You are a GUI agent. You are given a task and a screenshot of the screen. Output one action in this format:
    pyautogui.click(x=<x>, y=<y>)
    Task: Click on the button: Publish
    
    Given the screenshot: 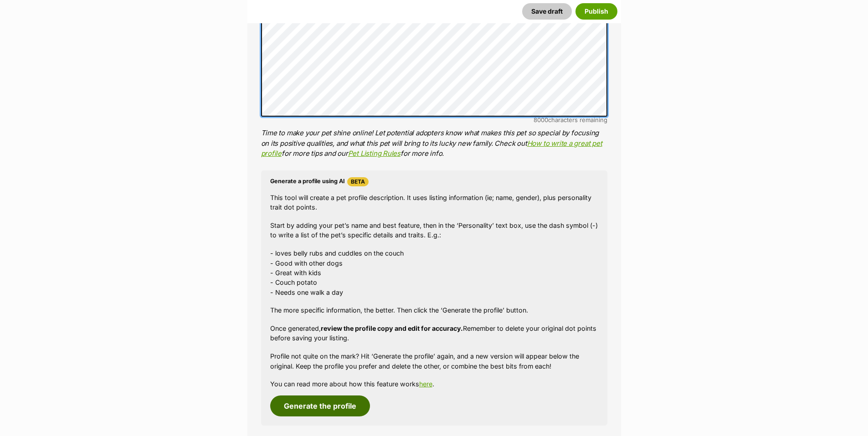 What is the action you would take?
    pyautogui.click(x=596, y=12)
    